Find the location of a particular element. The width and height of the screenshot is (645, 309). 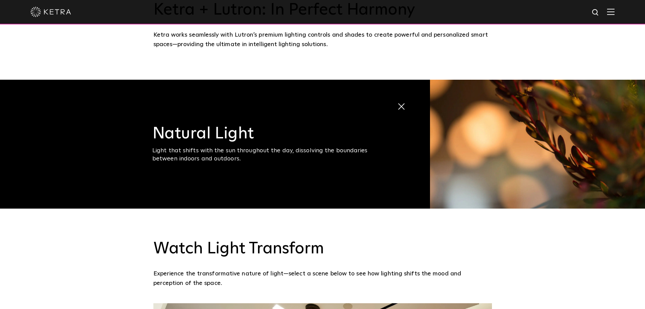

img: Hamburger%20Nav.svg is located at coordinates (611, 12).